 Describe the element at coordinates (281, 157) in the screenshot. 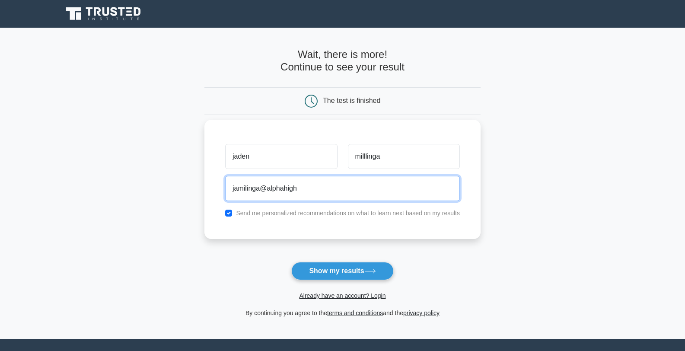

I see `input: First name` at that location.